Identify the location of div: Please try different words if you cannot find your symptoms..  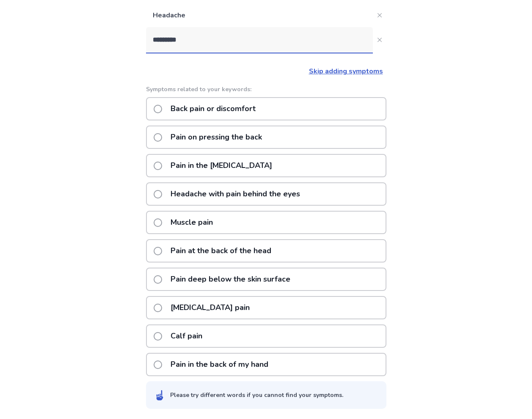
(257, 394).